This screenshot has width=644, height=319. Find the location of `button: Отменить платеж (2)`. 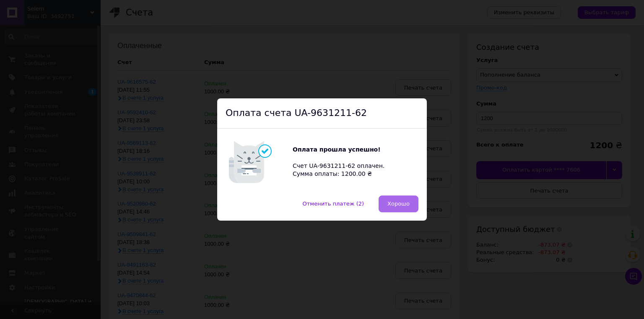

button: Отменить платеж (2) is located at coordinates (333, 204).